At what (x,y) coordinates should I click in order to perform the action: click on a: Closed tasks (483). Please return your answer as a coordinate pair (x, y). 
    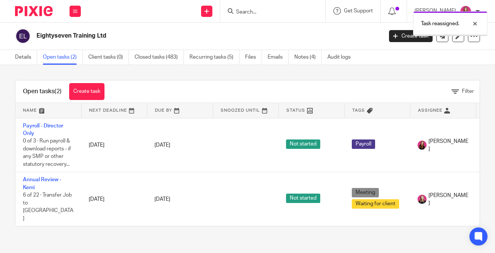
    Looking at the image, I should click on (159, 57).